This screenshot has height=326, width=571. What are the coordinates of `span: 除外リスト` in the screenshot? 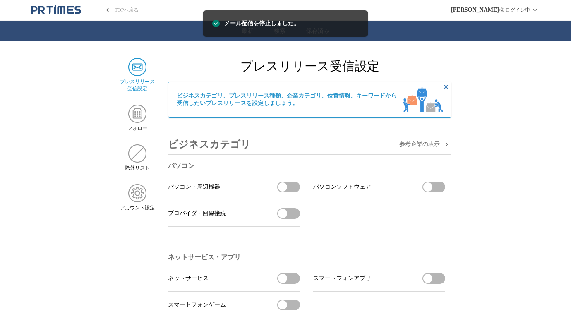 It's located at (137, 168).